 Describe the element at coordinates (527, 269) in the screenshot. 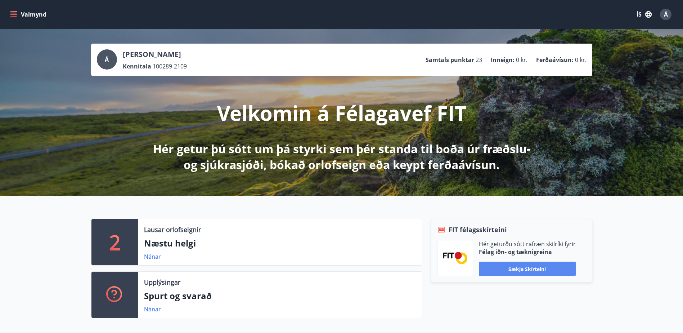

I see `button: Sækja skírteini` at that location.